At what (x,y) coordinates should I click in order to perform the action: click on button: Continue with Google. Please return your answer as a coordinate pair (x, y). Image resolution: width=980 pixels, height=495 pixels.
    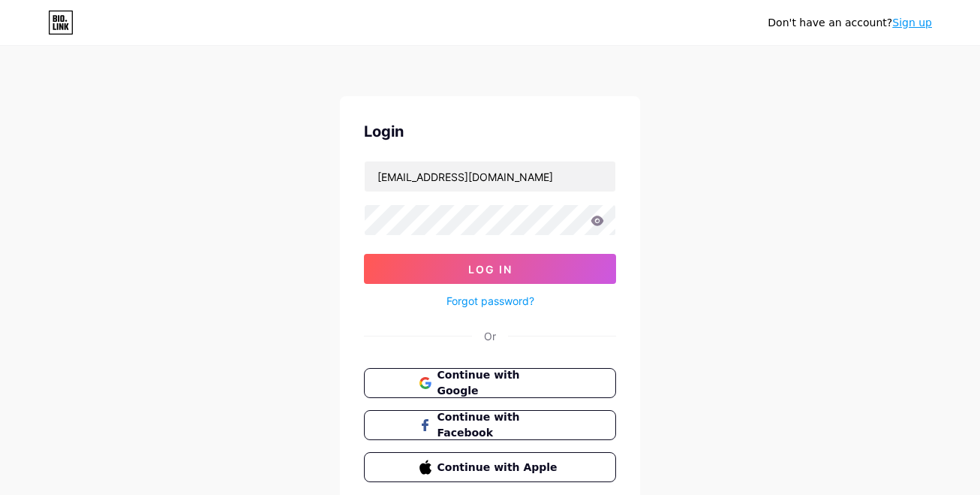
    Looking at the image, I should click on (490, 383).